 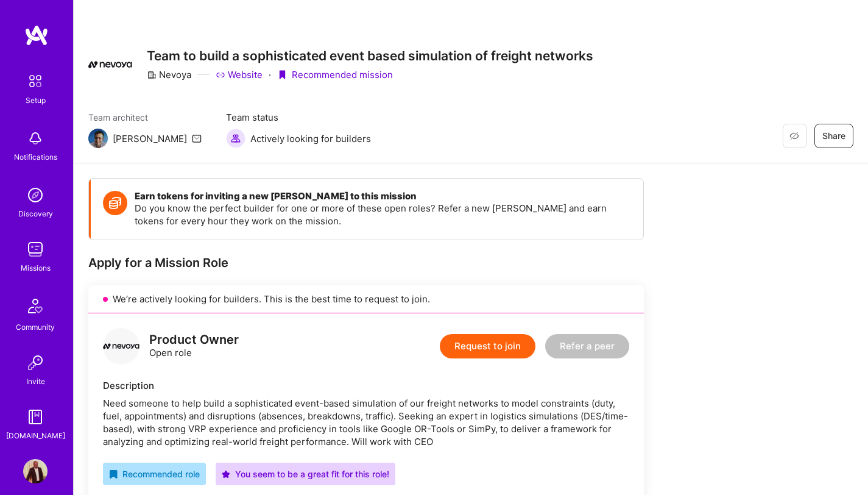 What do you see at coordinates (366, 385) in the screenshot?
I see `div: Description` at bounding box center [366, 385].